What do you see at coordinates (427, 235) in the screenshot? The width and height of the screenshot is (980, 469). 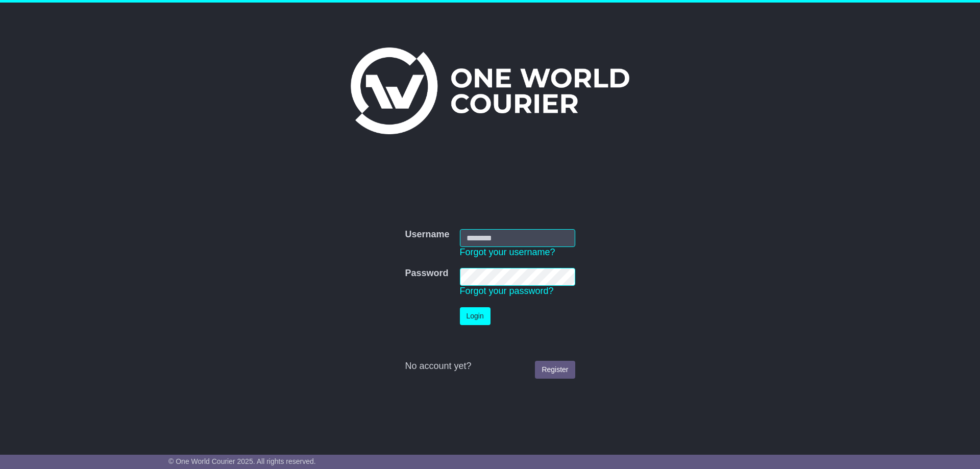 I see `label: Username` at bounding box center [427, 235].